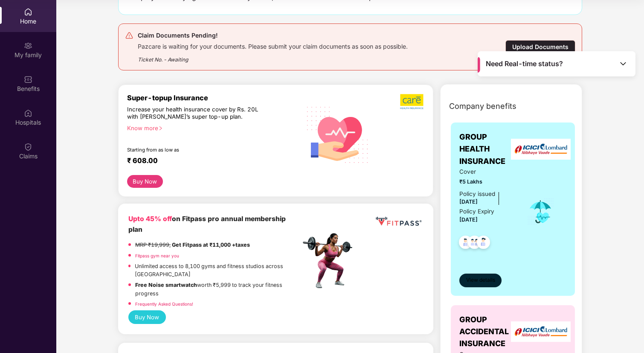  I want to click on div: Upload Documents, so click(540, 47).